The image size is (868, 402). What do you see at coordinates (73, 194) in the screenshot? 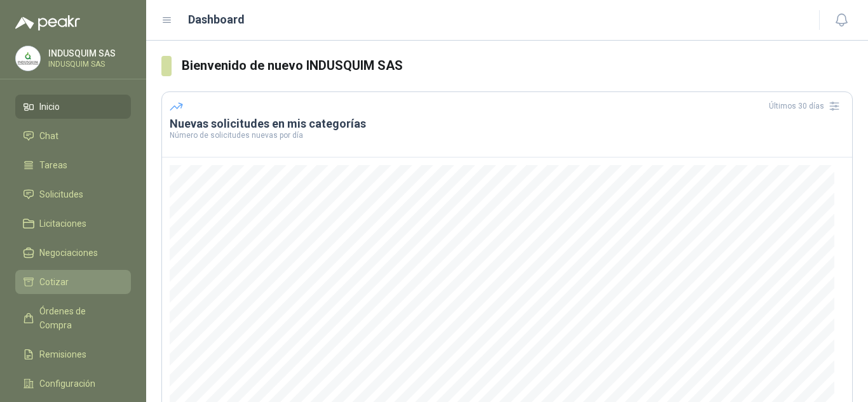
I see `a: Solicitudes` at bounding box center [73, 194].